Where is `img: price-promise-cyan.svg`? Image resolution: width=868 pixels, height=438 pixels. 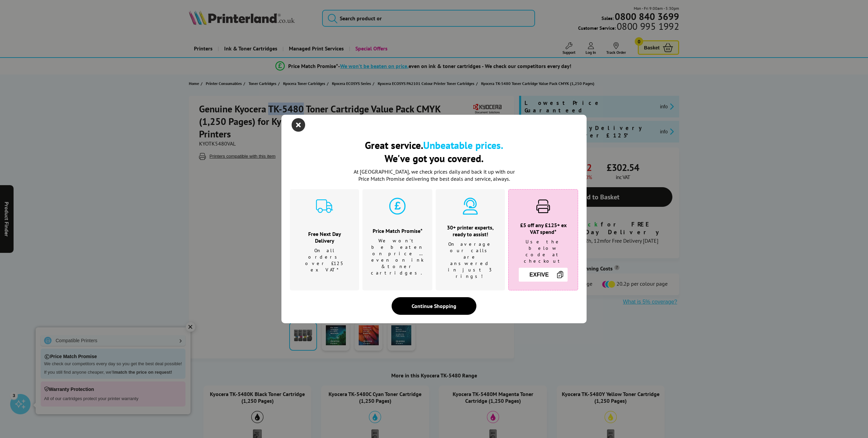
img: price-promise-cyan.svg is located at coordinates (397, 206).